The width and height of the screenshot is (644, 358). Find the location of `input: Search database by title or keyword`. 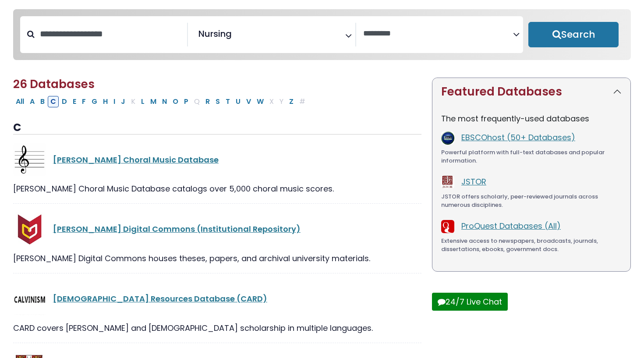

input: Search database by title or keyword is located at coordinates (111, 34).